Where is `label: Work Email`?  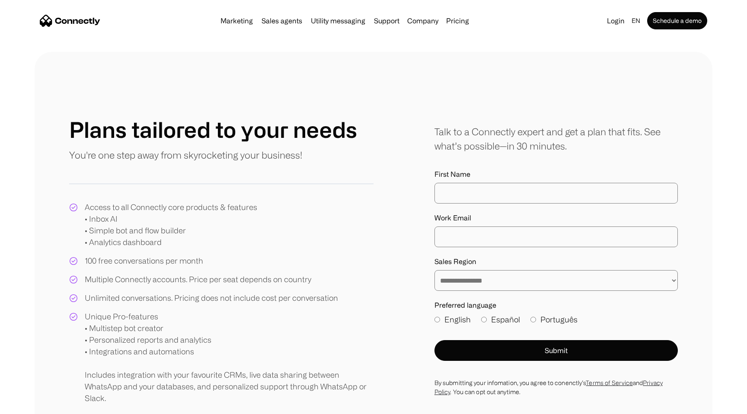 label: Work Email is located at coordinates (556, 218).